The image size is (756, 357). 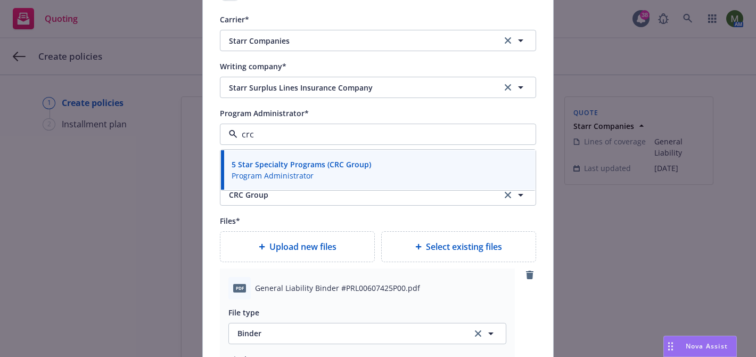 I want to click on span: CRC Group, so click(x=357, y=194).